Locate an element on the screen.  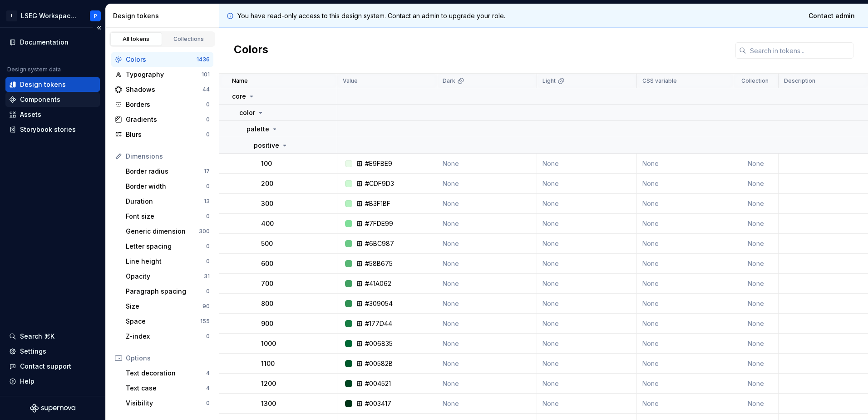
input: Search in tokens... is located at coordinates (800, 50).